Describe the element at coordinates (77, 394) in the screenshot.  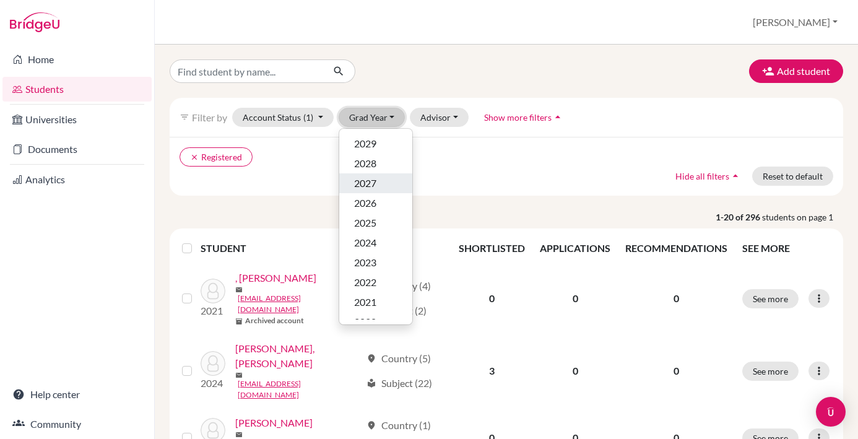
I see `a: Help center` at that location.